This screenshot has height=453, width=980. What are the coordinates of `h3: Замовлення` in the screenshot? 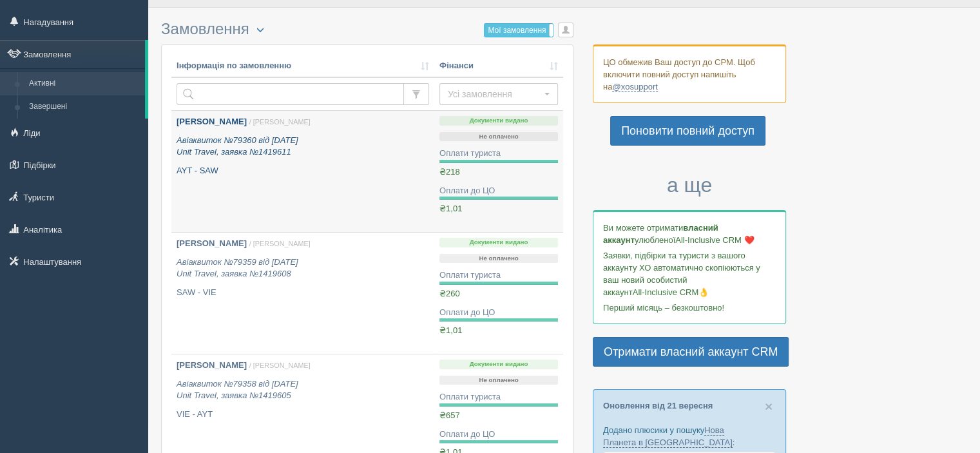 It's located at (367, 29).